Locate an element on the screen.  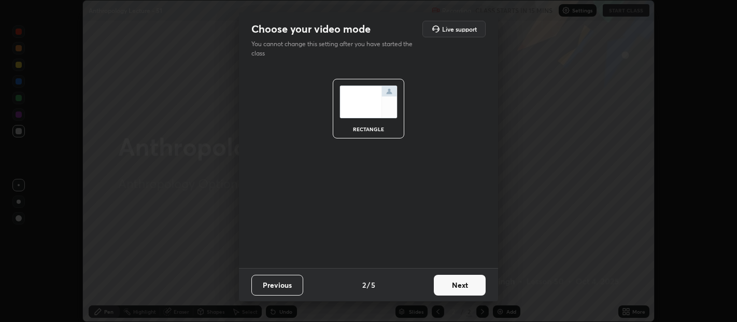
p: You cannot change this setting after you have started the class is located at coordinates (335, 49).